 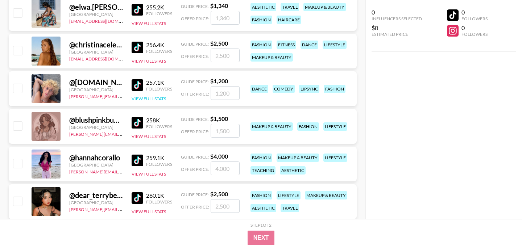 What do you see at coordinates (159, 45) in the screenshot?
I see `div: 256.4K` at bounding box center [159, 45].